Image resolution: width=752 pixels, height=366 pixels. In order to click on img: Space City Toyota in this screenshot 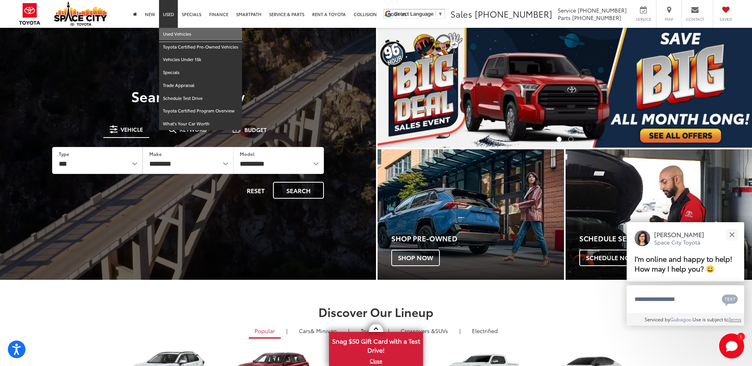, I will do `click(80, 14)`.